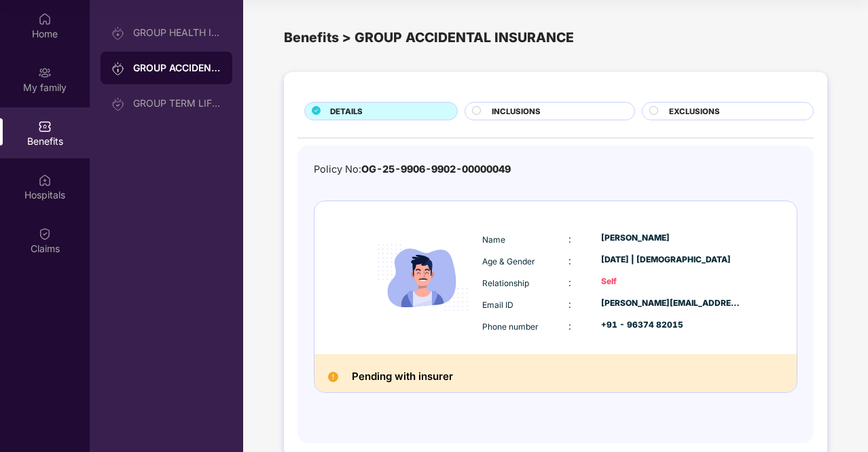 Image resolution: width=868 pixels, height=452 pixels. I want to click on img: Pending, so click(333, 376).